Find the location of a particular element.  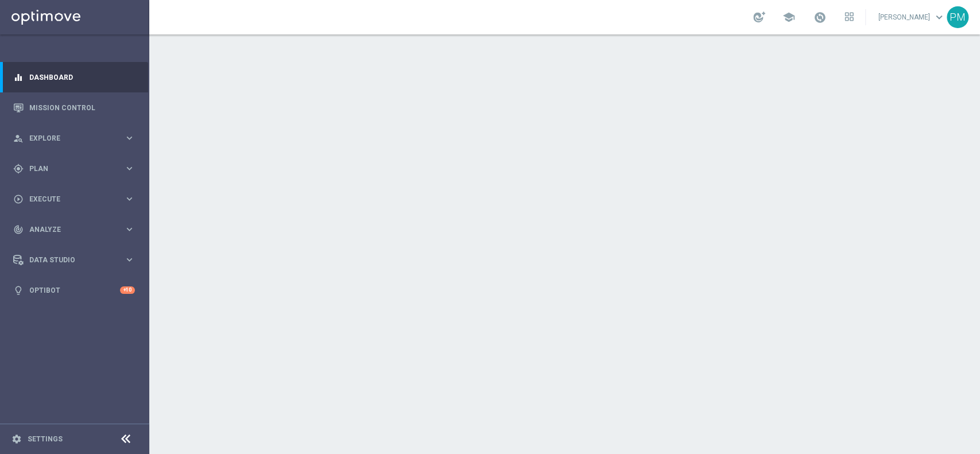

div: equalizer Dashboard is located at coordinates (74, 77).